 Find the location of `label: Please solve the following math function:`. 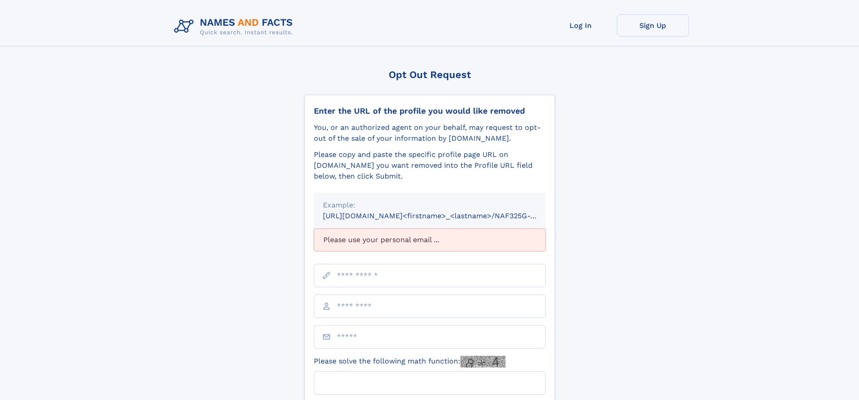

label: Please solve the following math function: is located at coordinates (409, 362).